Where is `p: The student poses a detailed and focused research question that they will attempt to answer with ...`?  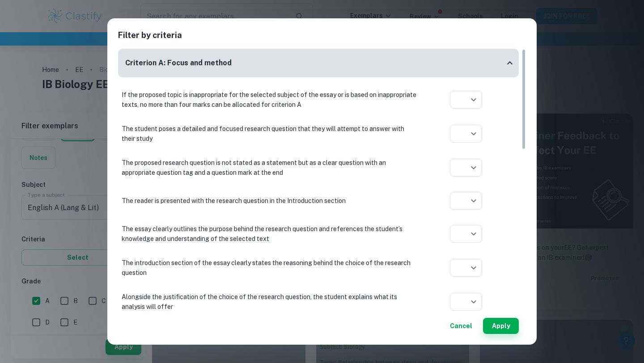 p: The student poses a detailed and focused research question that they will attempt to answer with ... is located at coordinates (269, 134).